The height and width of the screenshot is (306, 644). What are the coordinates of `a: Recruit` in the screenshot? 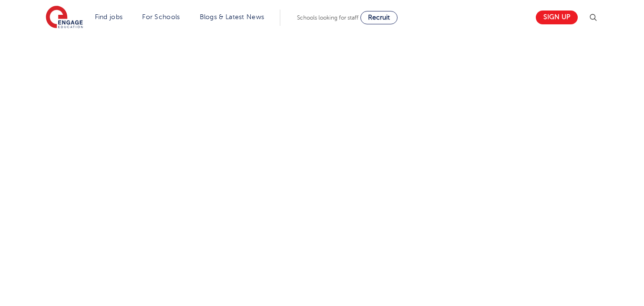 It's located at (379, 18).